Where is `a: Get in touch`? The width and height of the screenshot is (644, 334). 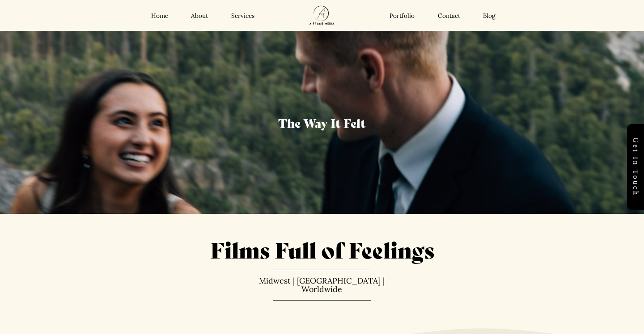
a: Get in touch is located at coordinates (635, 167).